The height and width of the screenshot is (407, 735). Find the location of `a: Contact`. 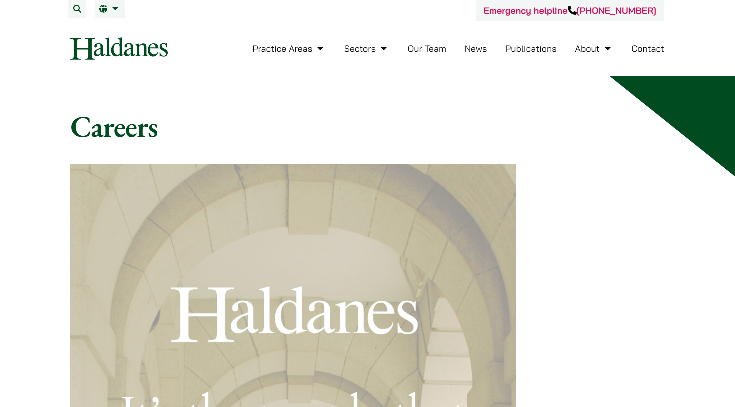

a: Contact is located at coordinates (648, 48).